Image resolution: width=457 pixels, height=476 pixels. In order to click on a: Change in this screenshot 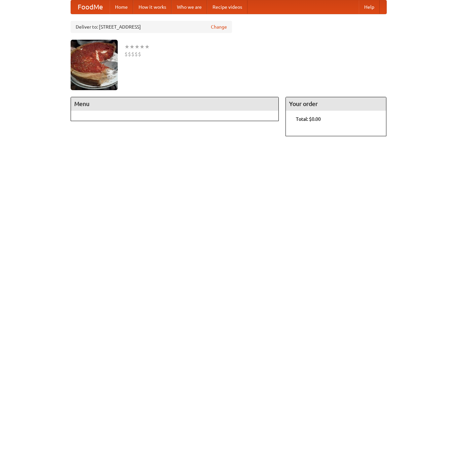, I will do `click(219, 27)`.